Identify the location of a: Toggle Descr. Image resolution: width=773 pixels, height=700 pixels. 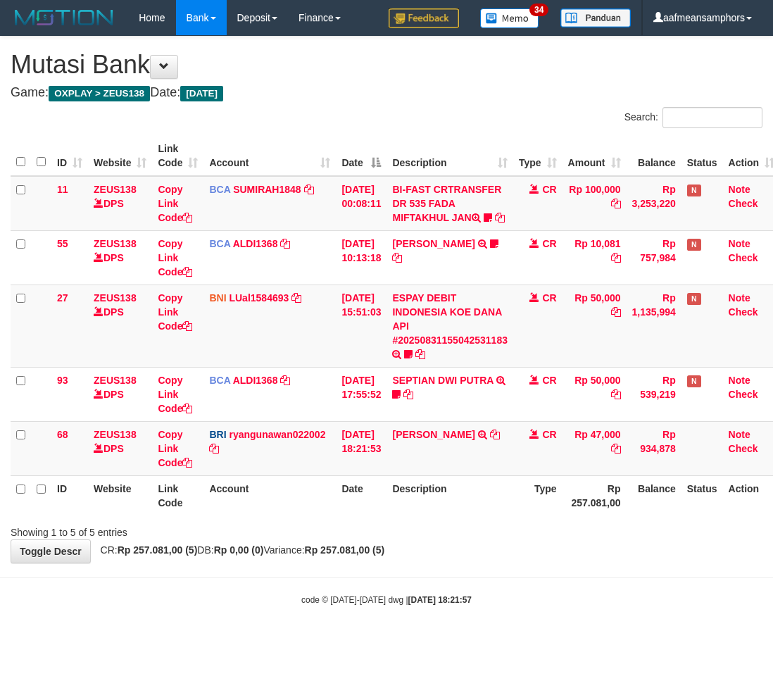
(51, 551).